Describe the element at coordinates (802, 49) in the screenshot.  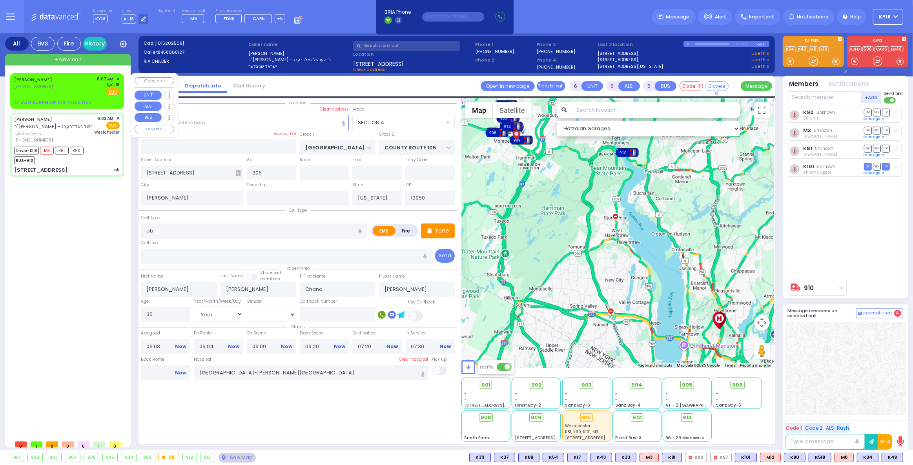
I see `a: K49` at that location.